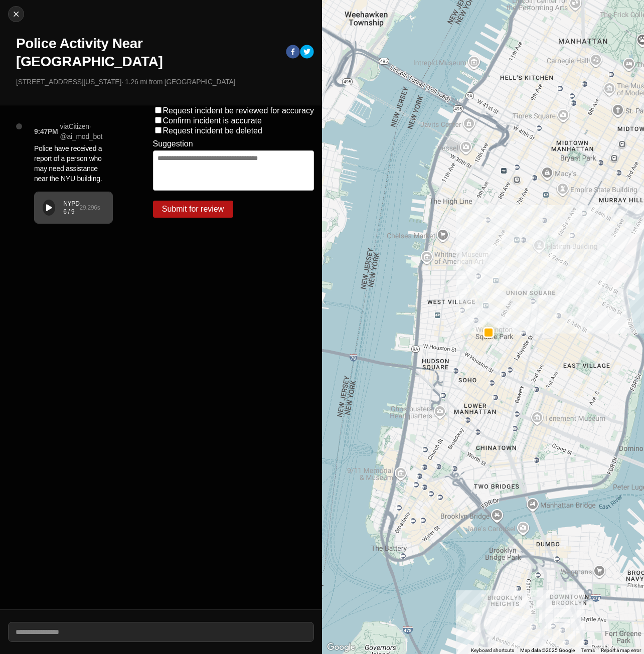 Image resolution: width=644 pixels, height=654 pixels. I want to click on p: 9:47PM, so click(46, 131).